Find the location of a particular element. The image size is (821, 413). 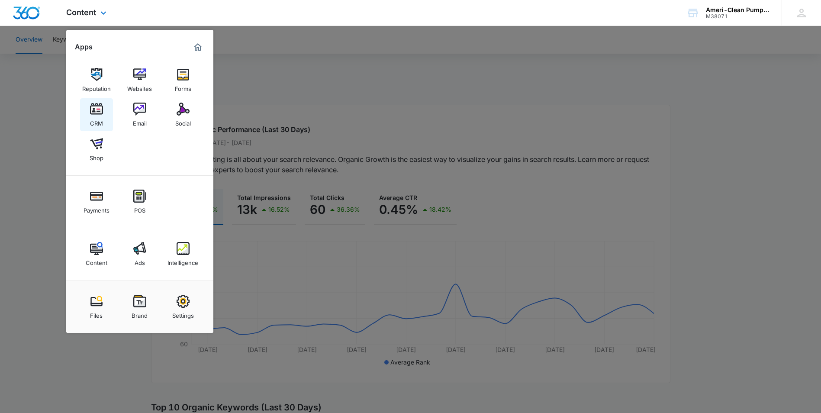

a: Marketing 360® Dashboard is located at coordinates (198, 47).